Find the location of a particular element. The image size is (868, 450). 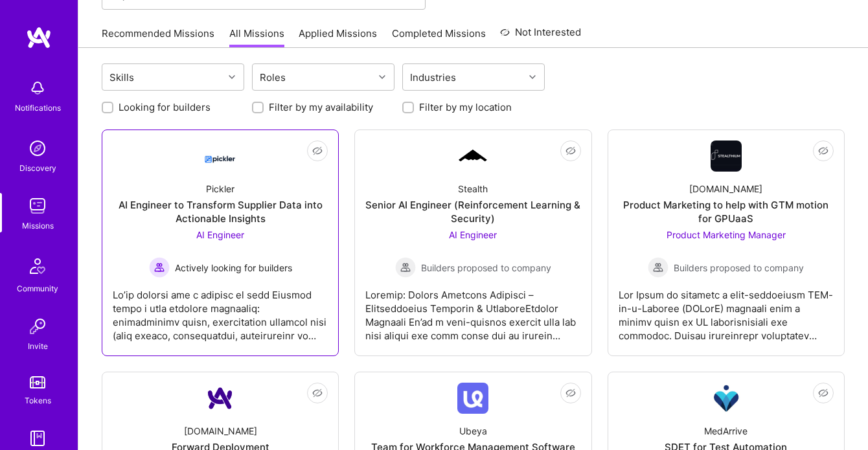

div: Ubeya is located at coordinates (472, 430).